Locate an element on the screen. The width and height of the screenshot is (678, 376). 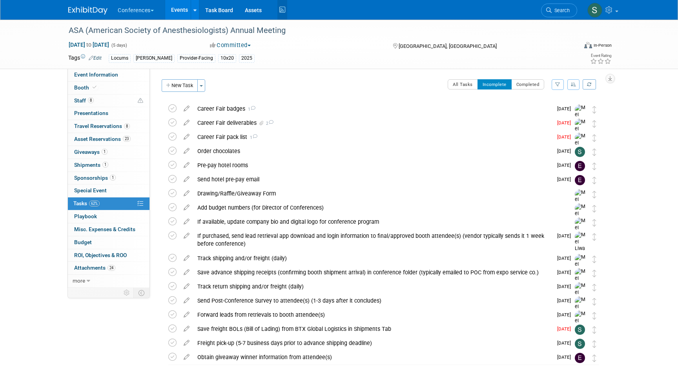
div: Career Fair badges is located at coordinates (373, 109).